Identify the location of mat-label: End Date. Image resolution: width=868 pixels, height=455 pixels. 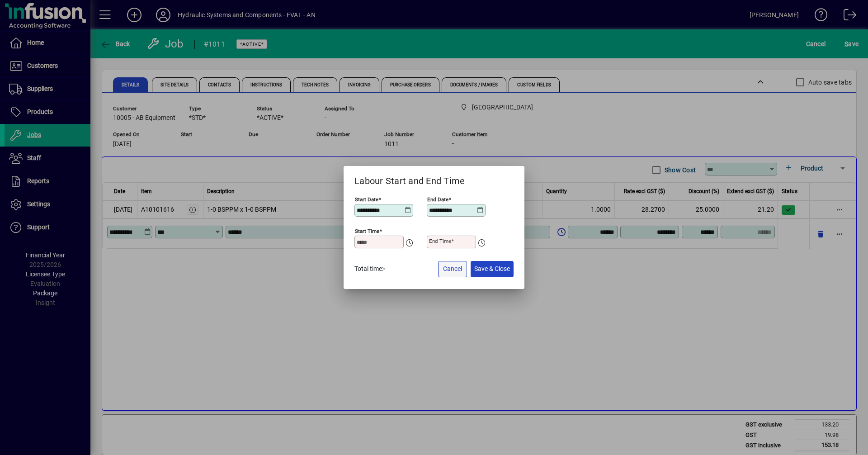
(438, 200).